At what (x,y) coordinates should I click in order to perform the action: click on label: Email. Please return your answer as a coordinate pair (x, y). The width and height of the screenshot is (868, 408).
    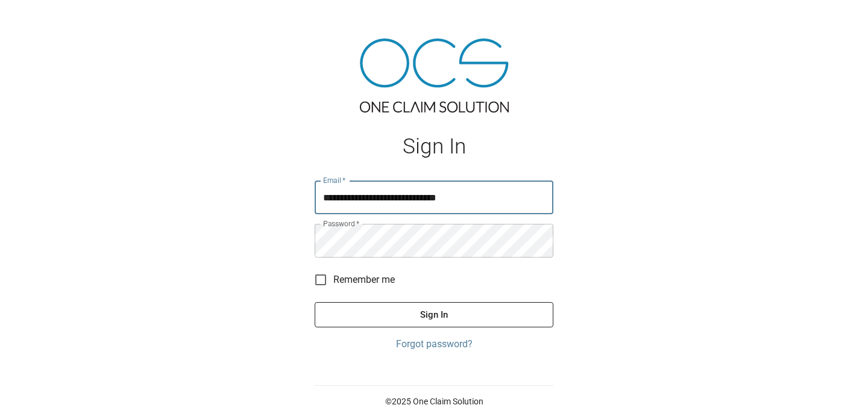
    Looking at the image, I should click on (335, 180).